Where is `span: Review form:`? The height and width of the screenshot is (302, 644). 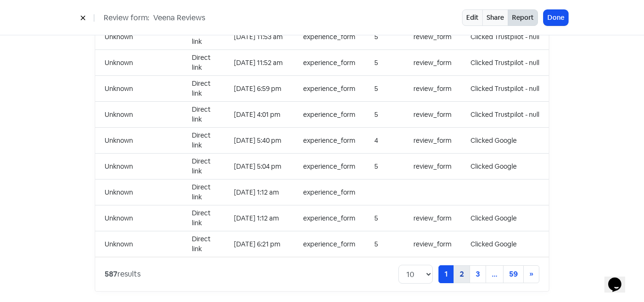
span: Review form: is located at coordinates (126, 18).